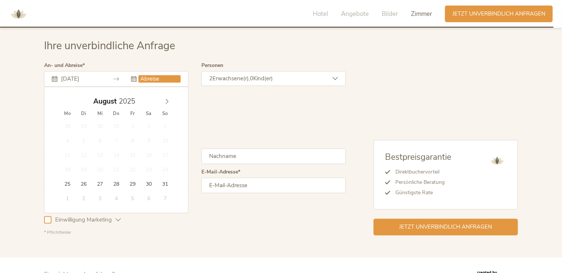 The image size is (562, 273). Describe the element at coordinates (390, 14) in the screenshot. I see `span: Bilder` at that location.